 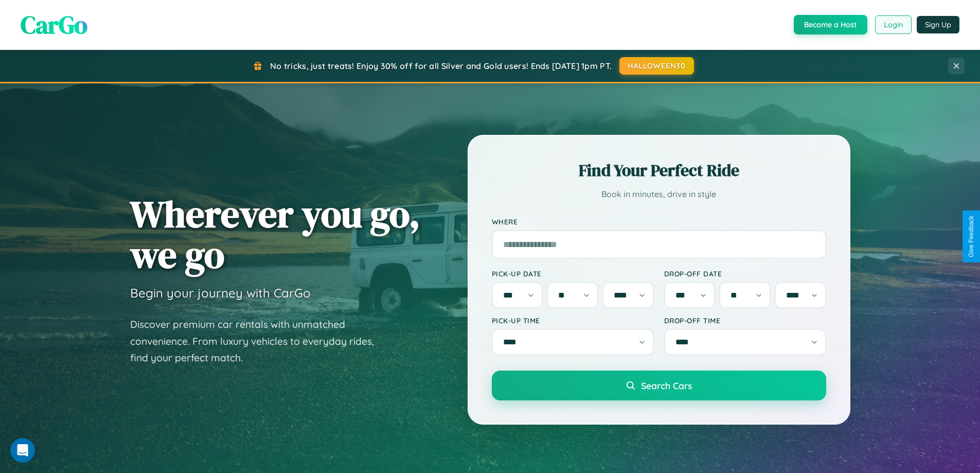 I want to click on label: Drop-off Date, so click(x=744, y=273).